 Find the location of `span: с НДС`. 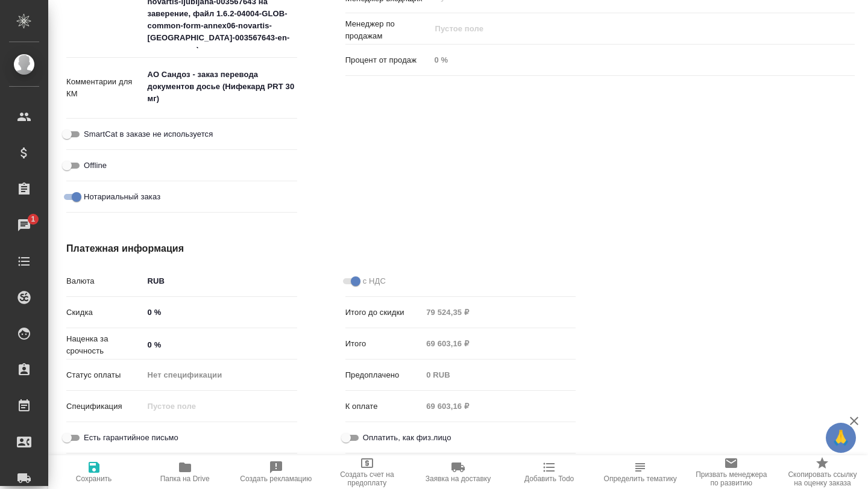

span: с НДС is located at coordinates (374, 282).